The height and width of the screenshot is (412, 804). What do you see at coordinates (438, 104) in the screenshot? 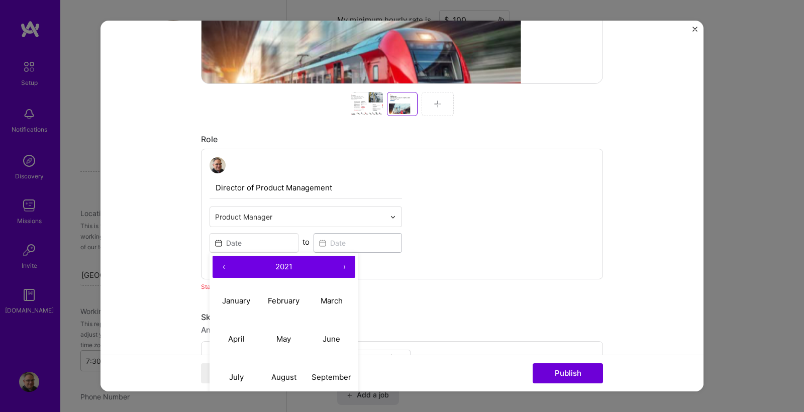
I see `img: Add` at bounding box center [438, 104].